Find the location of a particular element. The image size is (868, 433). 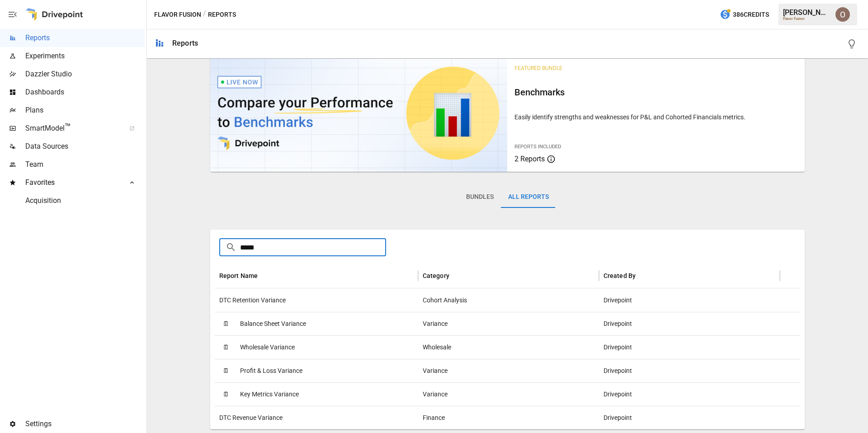

span: Featured Bundle is located at coordinates (538, 68).